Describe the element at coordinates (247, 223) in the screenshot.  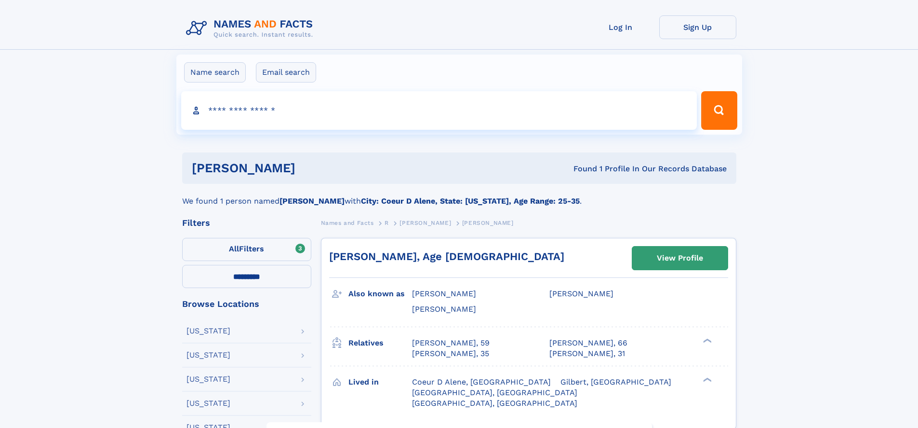
I see `div: Filters` at that location.